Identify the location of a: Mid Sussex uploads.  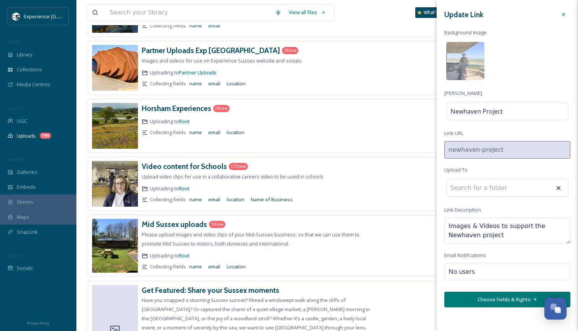
(174, 225).